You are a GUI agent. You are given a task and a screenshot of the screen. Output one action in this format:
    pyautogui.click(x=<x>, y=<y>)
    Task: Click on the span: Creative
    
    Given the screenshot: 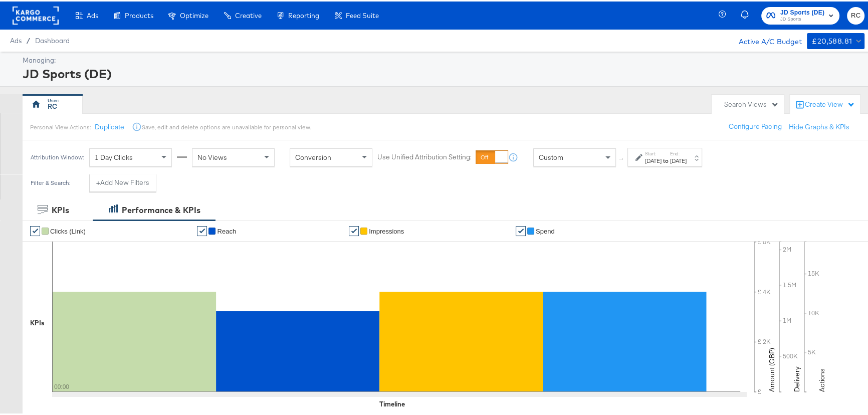 What is the action you would take?
    pyautogui.click(x=248, y=14)
    